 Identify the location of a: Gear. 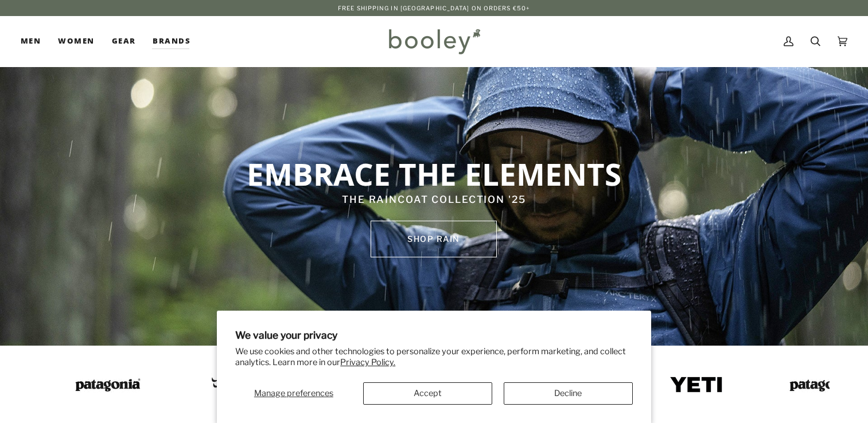
(124, 41).